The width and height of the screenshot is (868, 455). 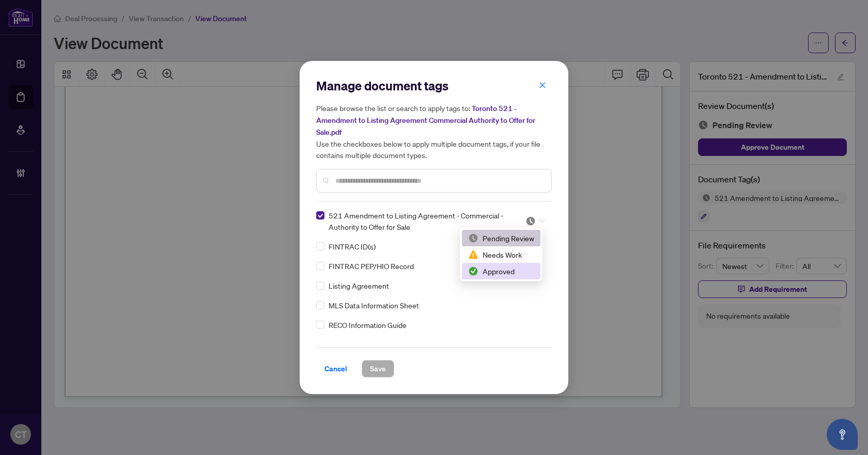 I want to click on button: Cancel, so click(x=336, y=369).